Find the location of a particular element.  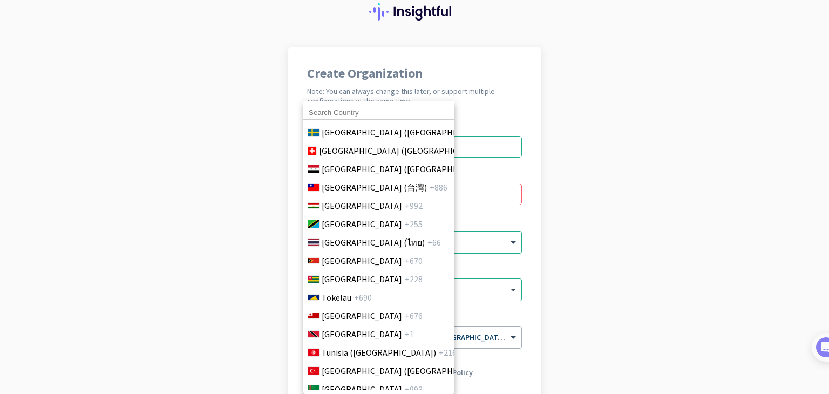

span: Tokelau is located at coordinates (336, 297).